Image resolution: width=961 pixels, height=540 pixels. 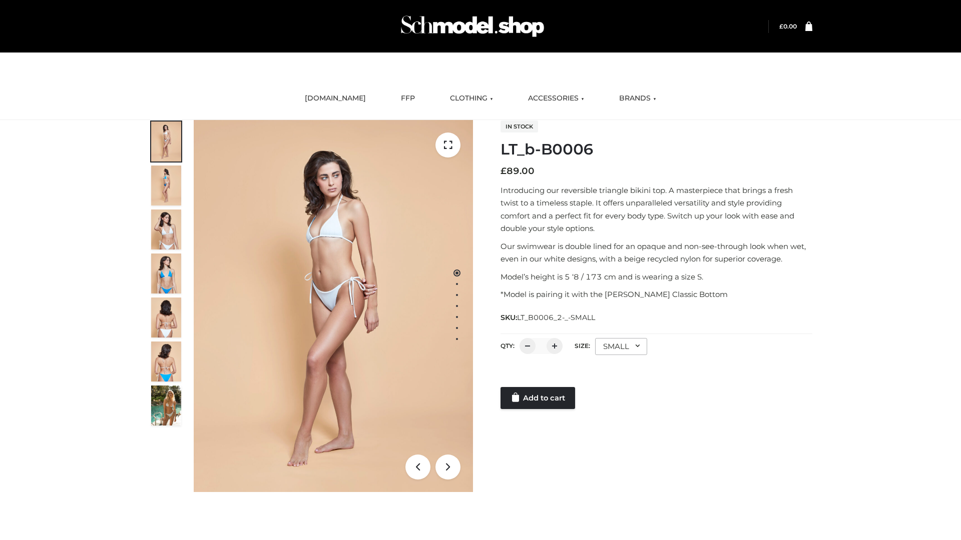 What do you see at coordinates (556, 99) in the screenshot?
I see `a: ACCESSORIES` at bounding box center [556, 99].